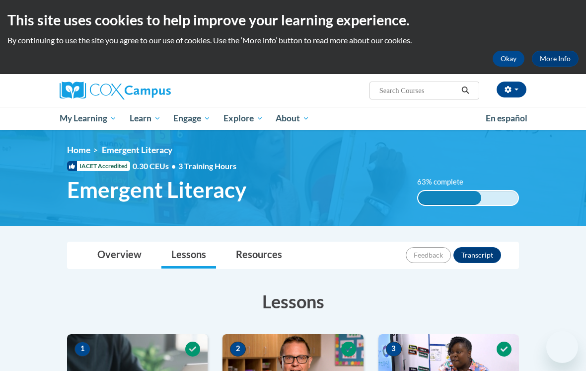  I want to click on button: Okay, so click(509, 59).